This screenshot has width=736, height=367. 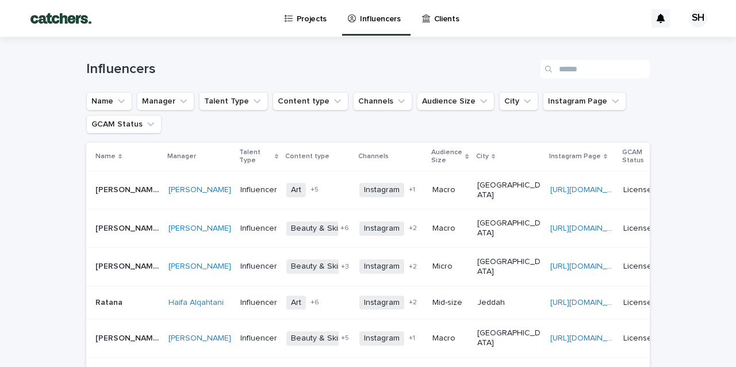 What do you see at coordinates (482, 156) in the screenshot?
I see `p: City` at bounding box center [482, 156].